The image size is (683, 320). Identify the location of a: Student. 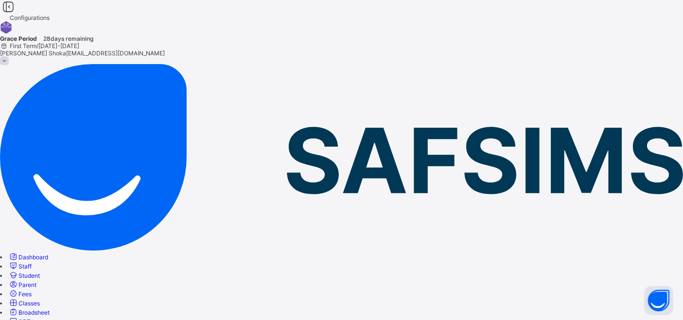
(24, 276).